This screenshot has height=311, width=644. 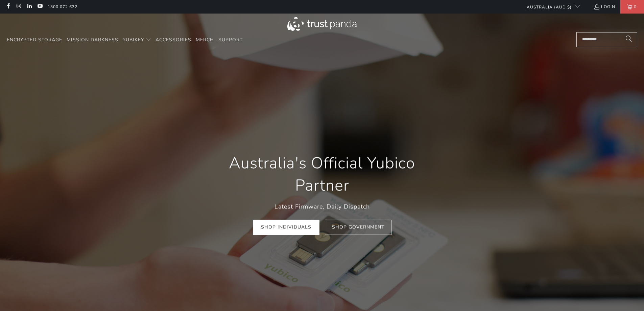 What do you see at coordinates (8, 7) in the screenshot?
I see `a: Trust Panda Australia on Facebook` at bounding box center [8, 7].